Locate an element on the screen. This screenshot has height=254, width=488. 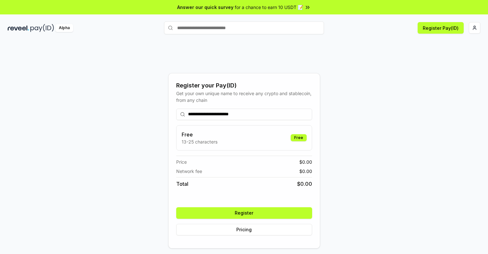
img: reveel_dark is located at coordinates (18, 28).